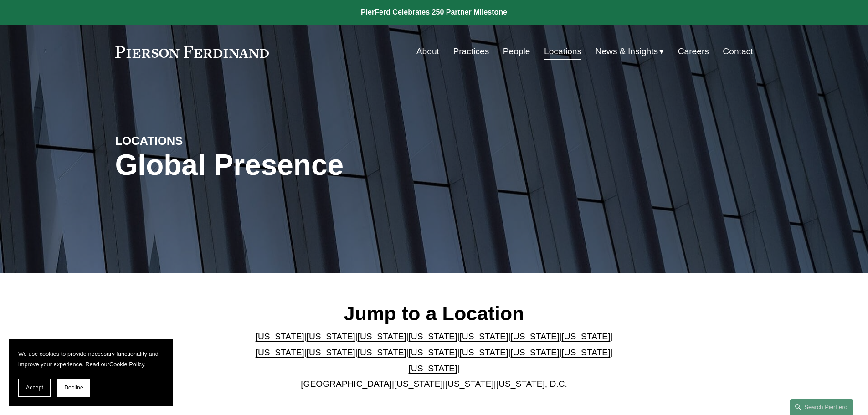  I want to click on button: Decline, so click(74, 388).